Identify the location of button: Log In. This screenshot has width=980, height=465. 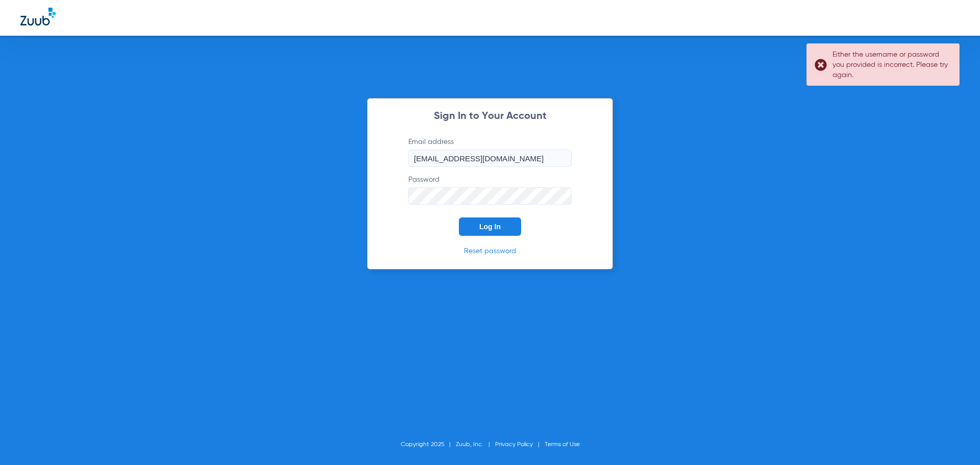
(490, 227).